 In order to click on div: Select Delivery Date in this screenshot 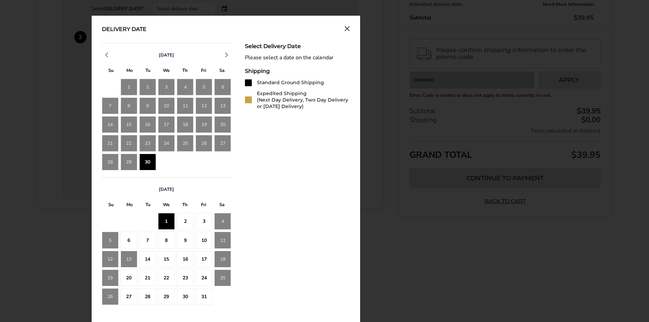, I will do `click(298, 46)`.